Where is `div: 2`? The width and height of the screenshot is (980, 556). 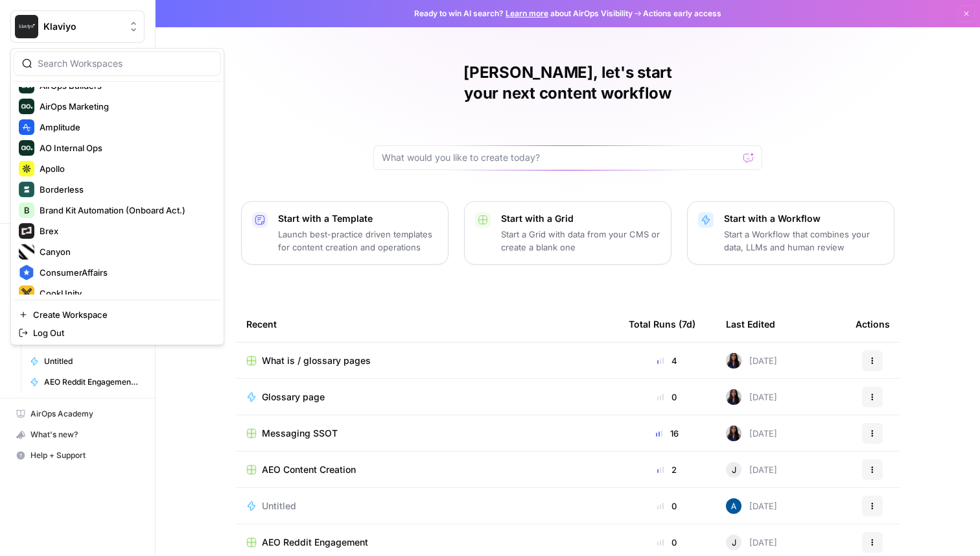
div: 2 is located at coordinates (667, 470).